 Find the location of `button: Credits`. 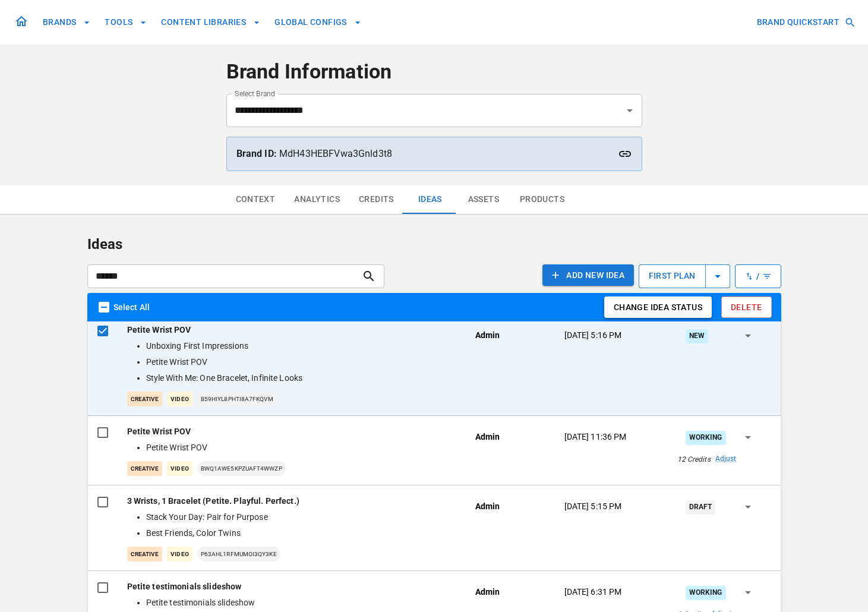

button: Credits is located at coordinates (376, 199).